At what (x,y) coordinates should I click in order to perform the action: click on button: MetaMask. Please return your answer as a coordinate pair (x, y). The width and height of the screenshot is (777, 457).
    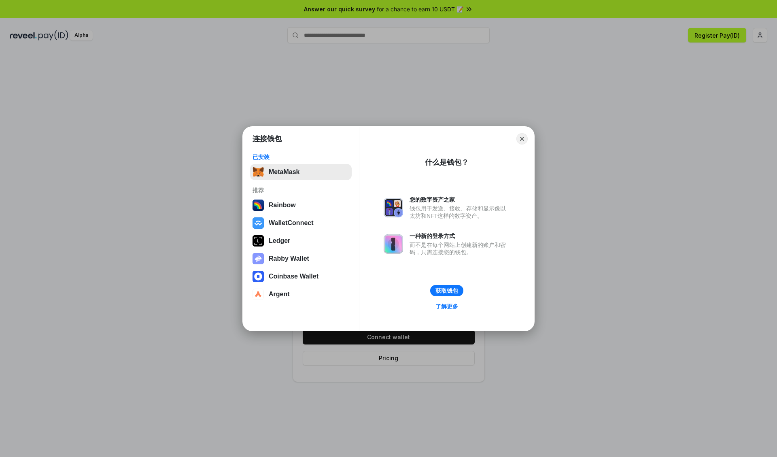
    Looking at the image, I should click on (301, 172).